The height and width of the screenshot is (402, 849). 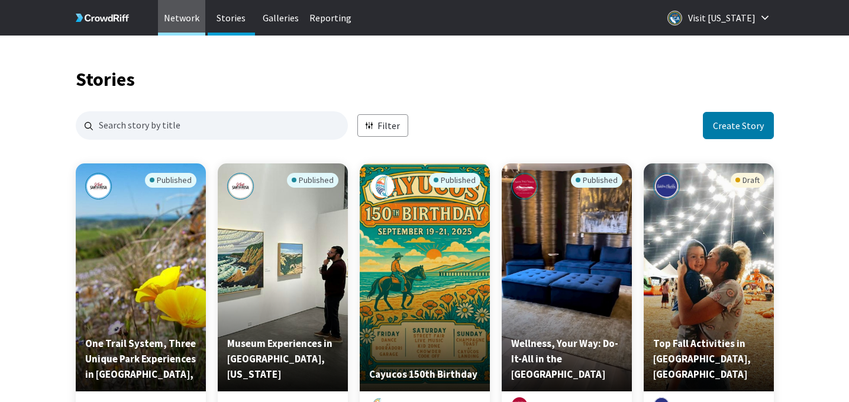 What do you see at coordinates (567, 358) in the screenshot?
I see `p: Wellness, Your Way: Do-It-All in the Santa Ynez Valley` at bounding box center [567, 358].